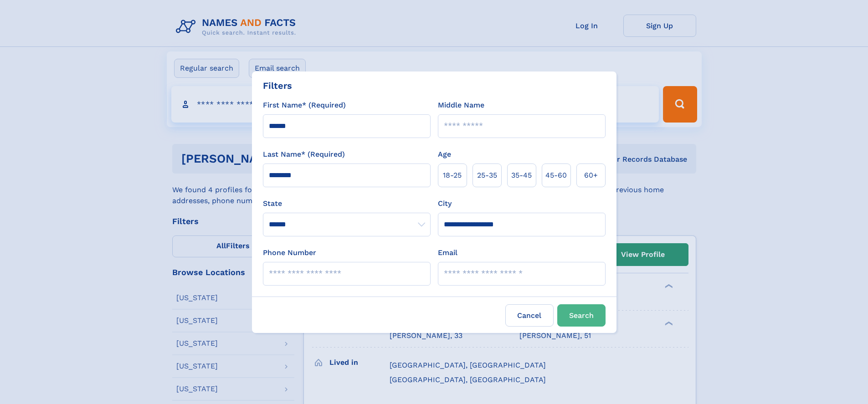 The image size is (868, 404). Describe the element at coordinates (487, 176) in the screenshot. I see `span: 25‑35` at that location.